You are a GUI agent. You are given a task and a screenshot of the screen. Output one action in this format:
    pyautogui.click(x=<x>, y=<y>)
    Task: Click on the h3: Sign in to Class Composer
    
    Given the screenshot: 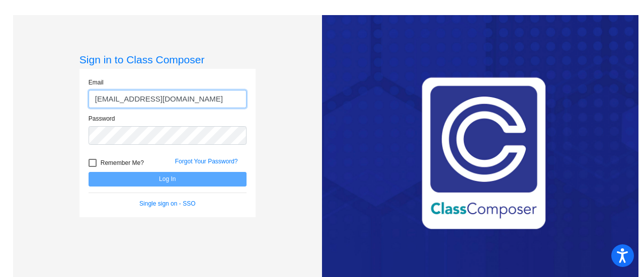 What is the action you would take?
    pyautogui.click(x=168, y=59)
    